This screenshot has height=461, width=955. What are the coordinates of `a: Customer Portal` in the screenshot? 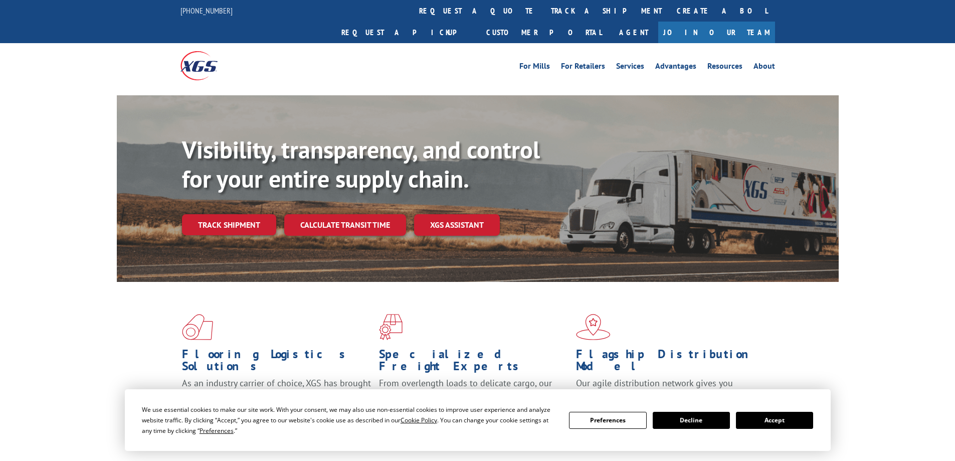 It's located at (544, 32).